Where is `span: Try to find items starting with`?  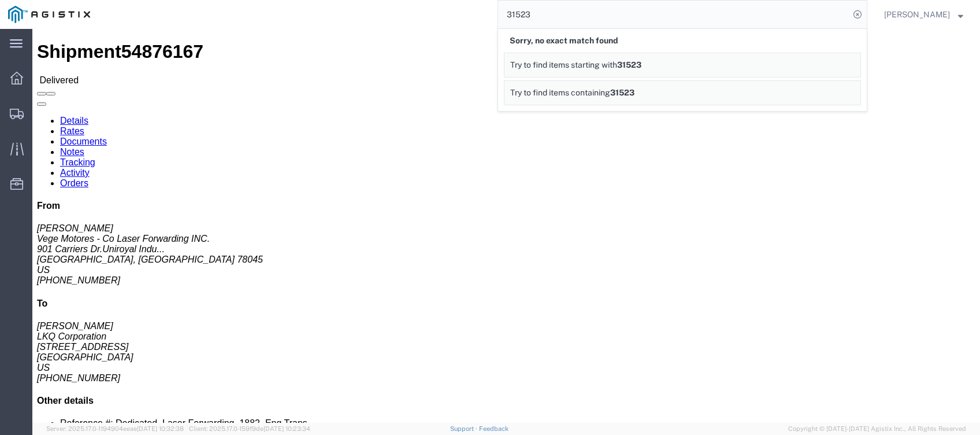 span: Try to find items starting with is located at coordinates (564, 65).